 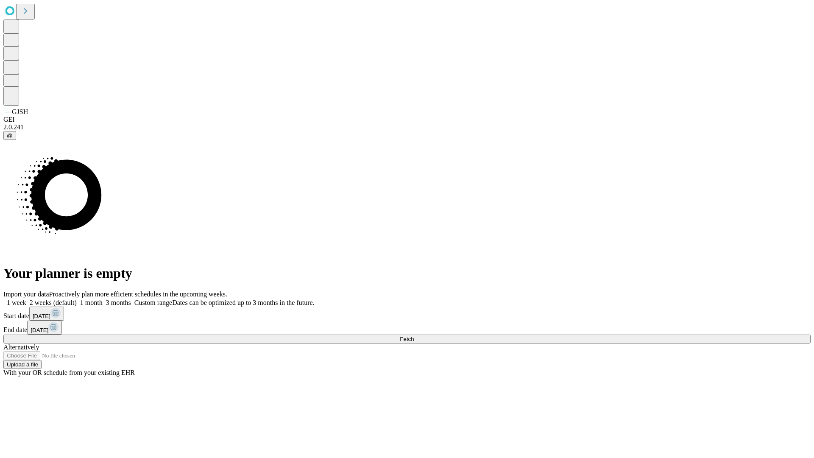 I want to click on span: 2 weeks (default), so click(x=53, y=302).